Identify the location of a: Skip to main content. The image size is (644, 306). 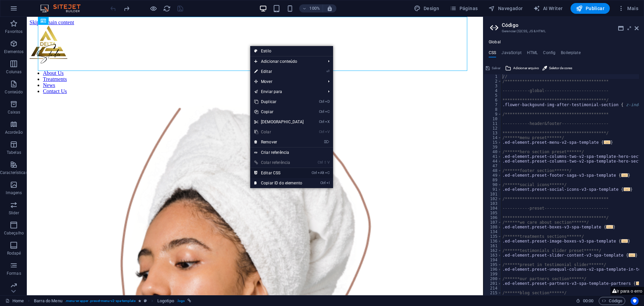
(25, 5).